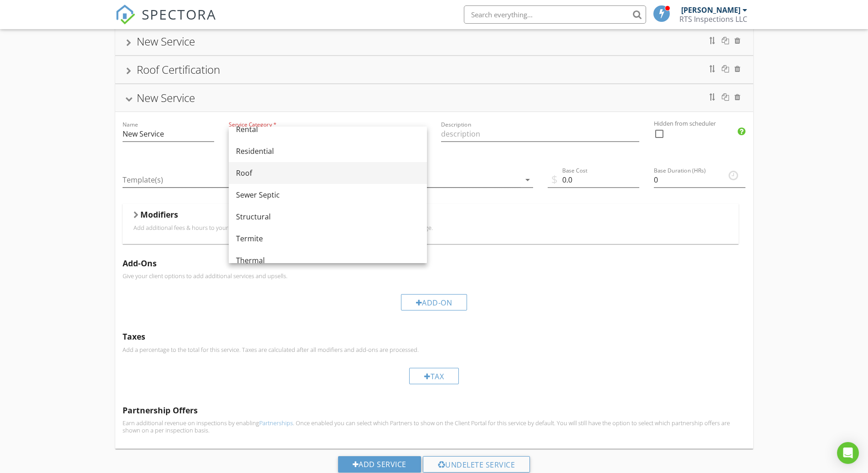 Image resolution: width=868 pixels, height=473 pixels. Describe the element at coordinates (328, 238) in the screenshot. I see `div: Termite` at that location.